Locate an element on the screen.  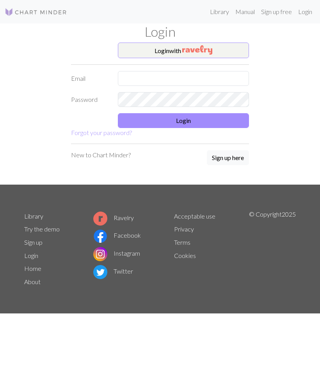
p: © Copyright 2025 is located at coordinates (272, 249).